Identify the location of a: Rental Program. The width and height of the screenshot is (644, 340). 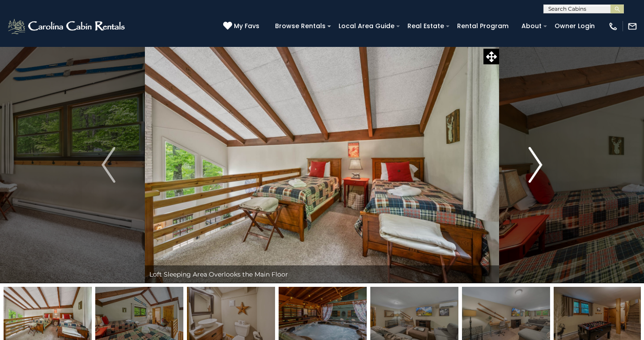
(482, 26).